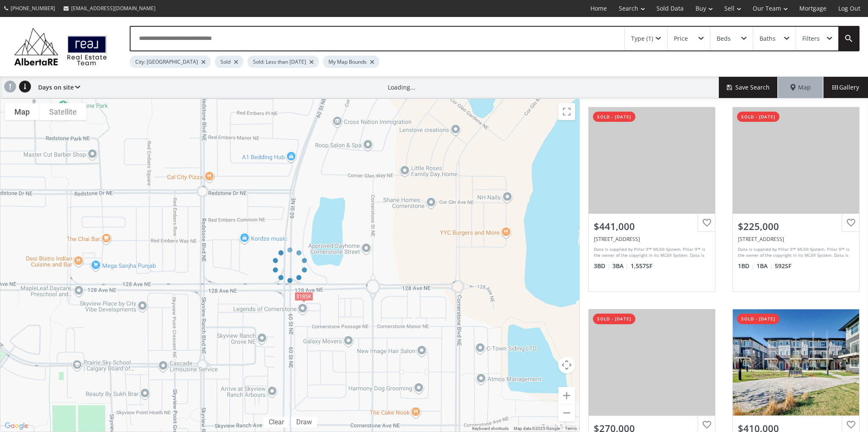  What do you see at coordinates (746, 266) in the screenshot?
I see `span: 1 BD` at bounding box center [746, 266].